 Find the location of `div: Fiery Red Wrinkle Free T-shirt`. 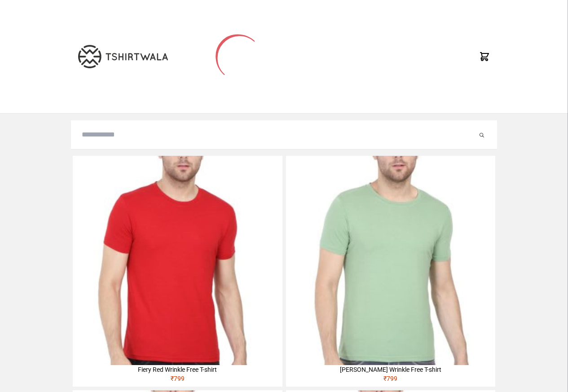

div: Fiery Red Wrinkle Free T-shirt is located at coordinates (178, 369).